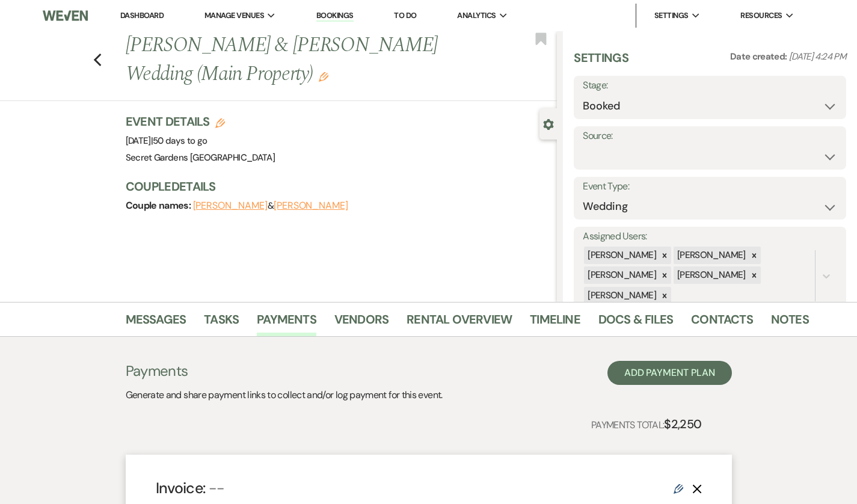 Image resolution: width=857 pixels, height=504 pixels. I want to click on a: Dashboard, so click(142, 15).